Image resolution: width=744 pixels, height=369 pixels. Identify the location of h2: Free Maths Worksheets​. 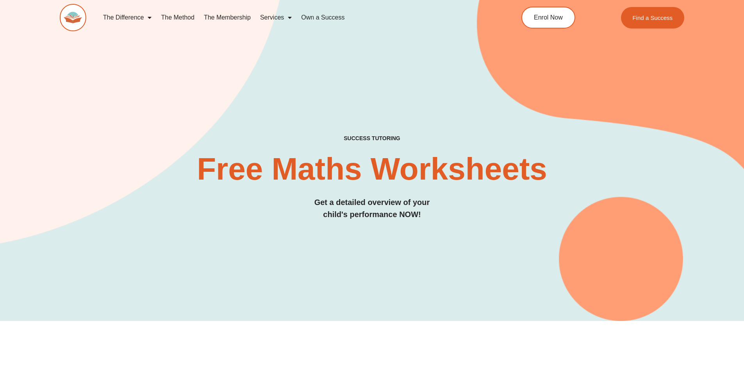
(372, 169).